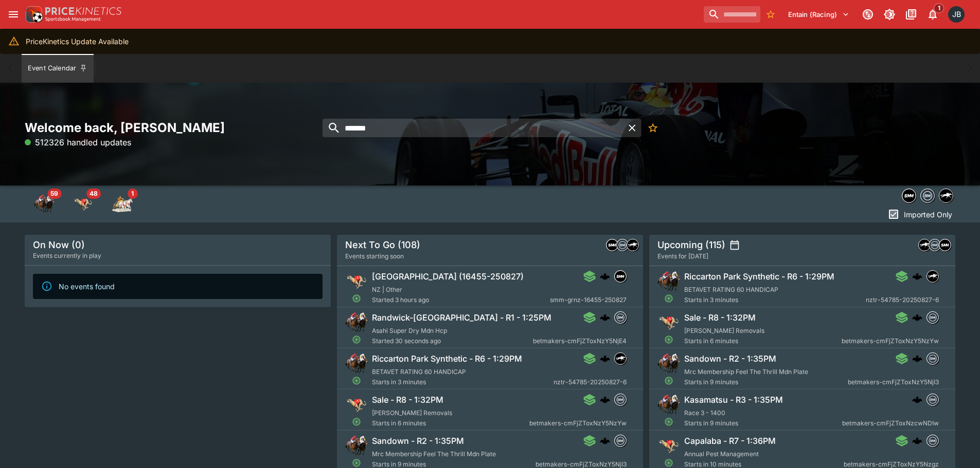  What do you see at coordinates (766, 383) in the screenshot?
I see `span: Starts in 9 minutes` at bounding box center [766, 383].